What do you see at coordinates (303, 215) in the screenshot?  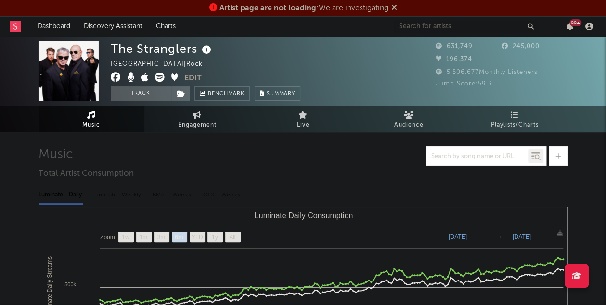 I see `text: Luminate Daily Consumption` at bounding box center [303, 215].